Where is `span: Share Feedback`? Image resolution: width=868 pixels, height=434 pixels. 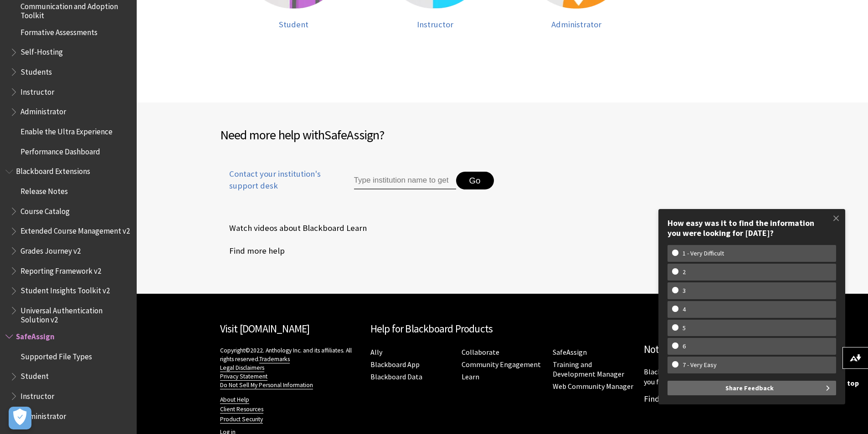
span: Share Feedback is located at coordinates (749, 388).